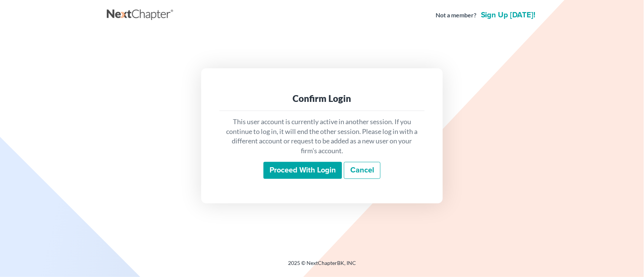 This screenshot has height=277, width=644. What do you see at coordinates (322, 266) in the screenshot?
I see `div: 2025 © NextChapterBK, INC` at bounding box center [322, 266].